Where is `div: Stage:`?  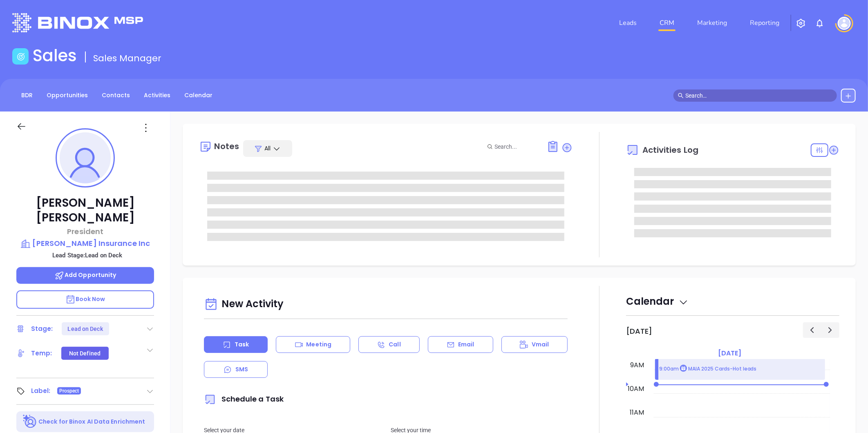
div: Stage: is located at coordinates (42, 329).